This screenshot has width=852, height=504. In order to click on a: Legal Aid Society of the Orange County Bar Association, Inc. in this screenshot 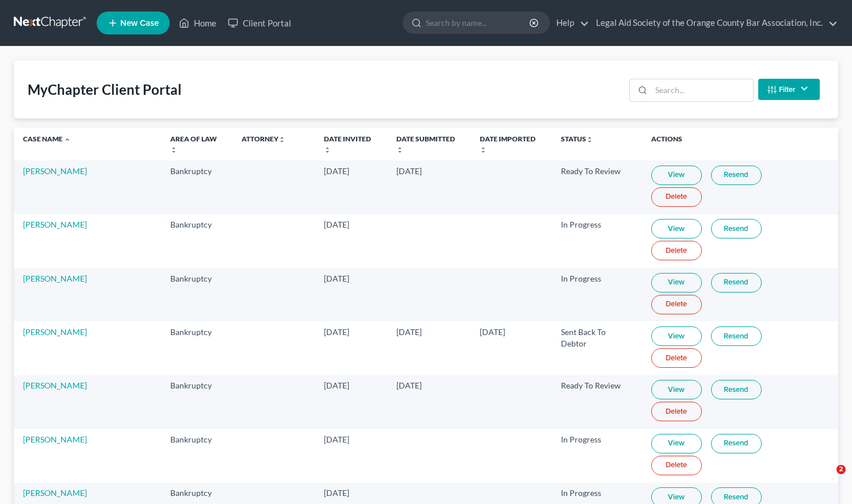, I will do `click(714, 23)`.